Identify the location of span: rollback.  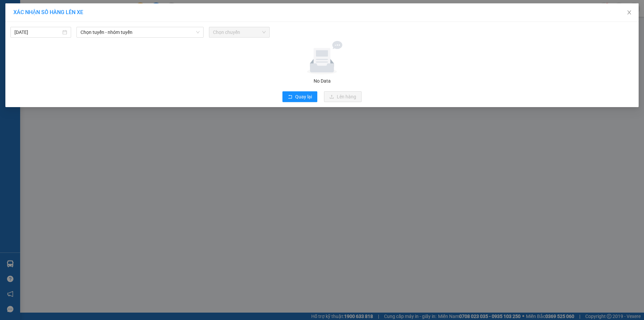
(290, 97).